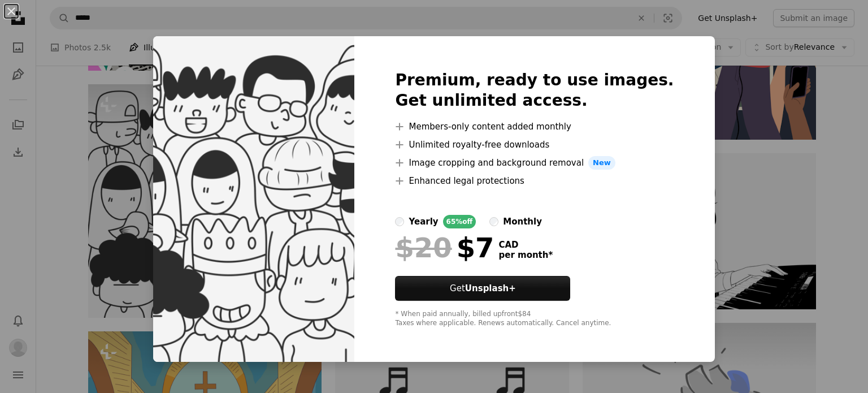  What do you see at coordinates (491, 288) in the screenshot?
I see `strong: Unsplash+` at bounding box center [491, 288].